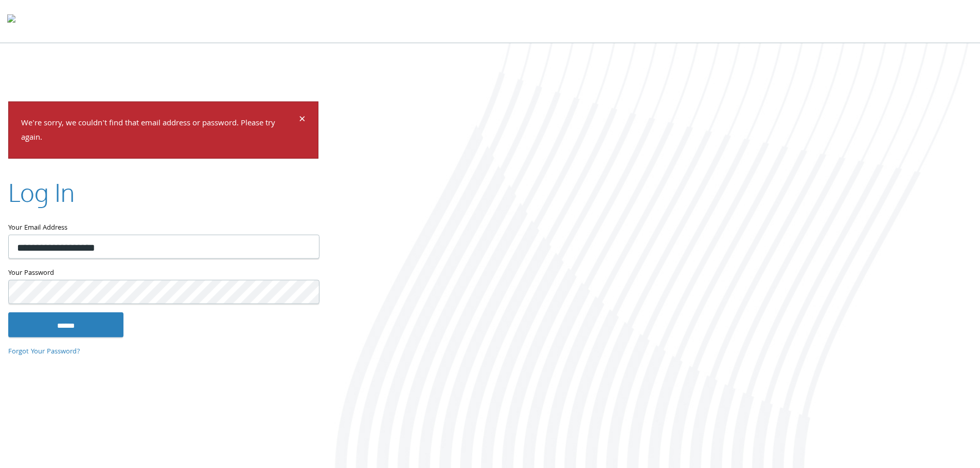 Image resolution: width=980 pixels, height=468 pixels. What do you see at coordinates (12, 21) in the screenshot?
I see `img: todyl-logo-dark.svg` at bounding box center [12, 21].